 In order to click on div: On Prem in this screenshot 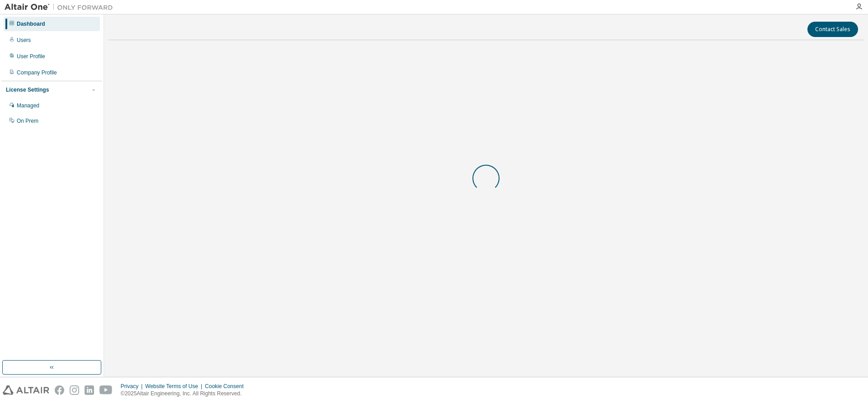, I will do `click(27, 121)`.